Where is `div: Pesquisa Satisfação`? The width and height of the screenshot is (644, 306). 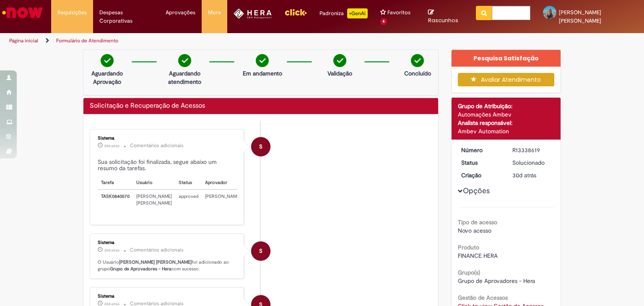 div: Pesquisa Satisfação is located at coordinates (506, 58).